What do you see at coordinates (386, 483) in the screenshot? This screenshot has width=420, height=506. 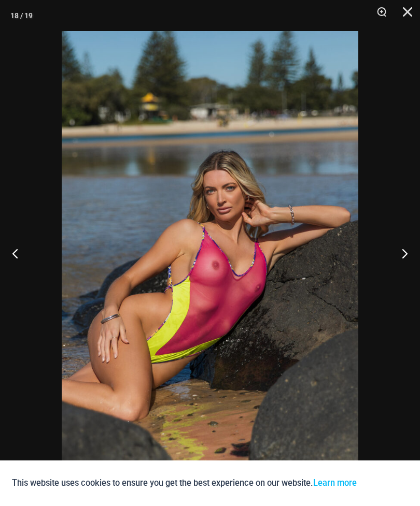 I see `button: Accept` at bounding box center [386, 483].